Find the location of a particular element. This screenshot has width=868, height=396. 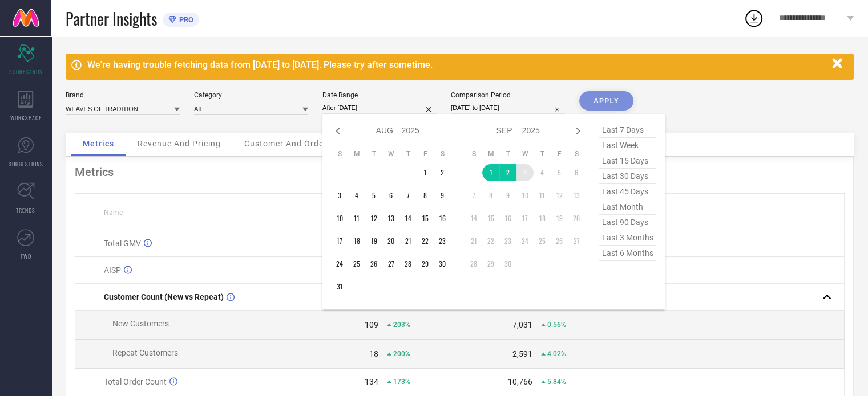

td: Tue Aug 19 2025 is located at coordinates (374, 241).